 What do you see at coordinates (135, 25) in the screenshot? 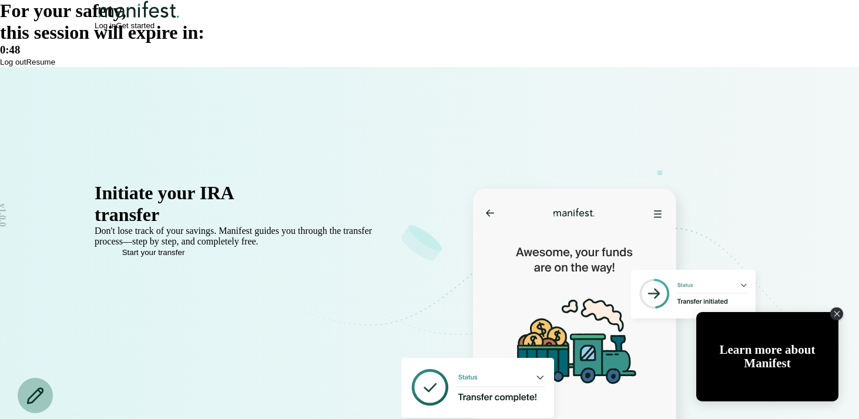
I see `button: Get started` at bounding box center [135, 25].